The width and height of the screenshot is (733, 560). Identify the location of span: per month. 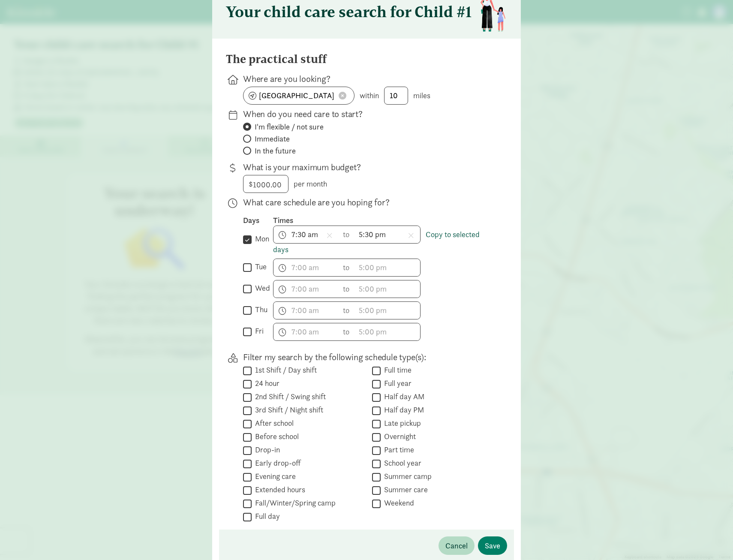
(310, 184).